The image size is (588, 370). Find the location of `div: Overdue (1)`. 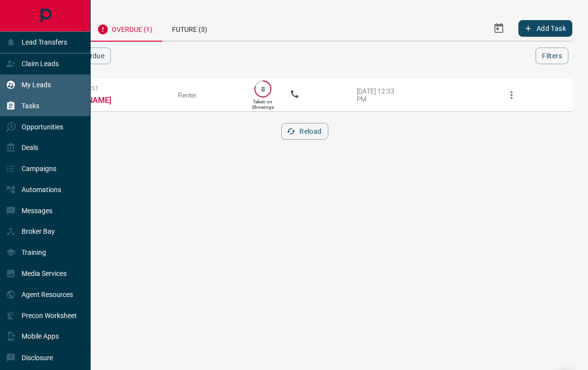

div: Overdue (1) is located at coordinates (125, 29).